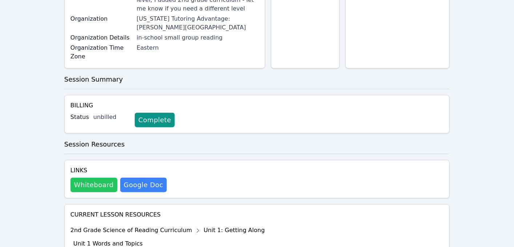 The width and height of the screenshot is (514, 247). Describe the element at coordinates (167, 231) in the screenshot. I see `div: 2nd Grade Science of Reading Curriculum Unit 1: Getting Along` at that location.